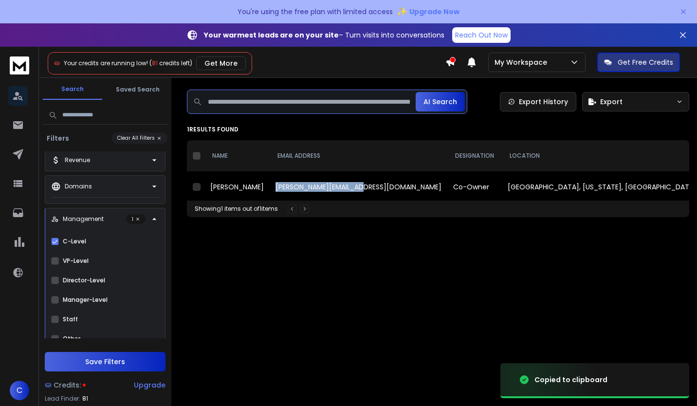  Describe the element at coordinates (482, 35) in the screenshot. I see `a: Reach Out Now` at that location.